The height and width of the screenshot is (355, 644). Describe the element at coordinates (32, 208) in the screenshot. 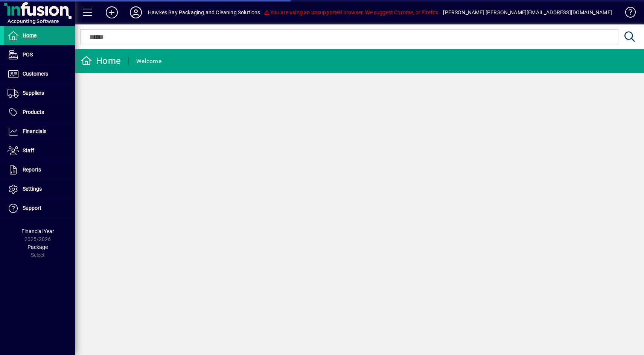

I see `span: Support` at that location.